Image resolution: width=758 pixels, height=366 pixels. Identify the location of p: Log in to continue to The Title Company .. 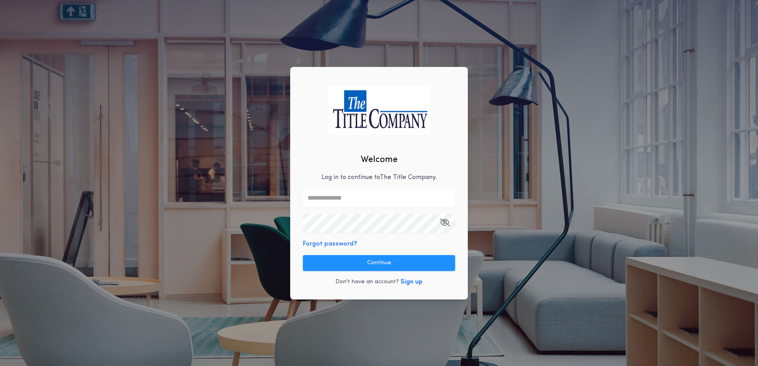
(379, 178).